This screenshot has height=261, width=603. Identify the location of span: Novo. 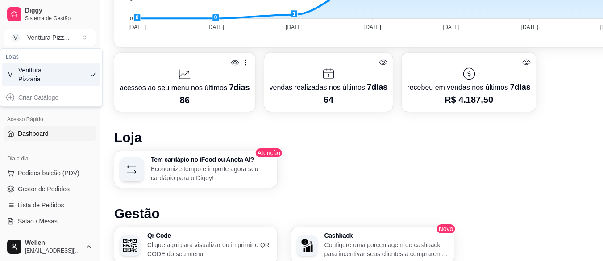
(446, 229).